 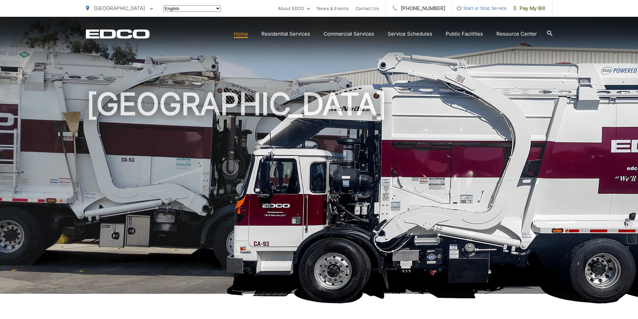 What do you see at coordinates (530, 8) in the screenshot?
I see `span: Pay My Bill` at bounding box center [530, 8].